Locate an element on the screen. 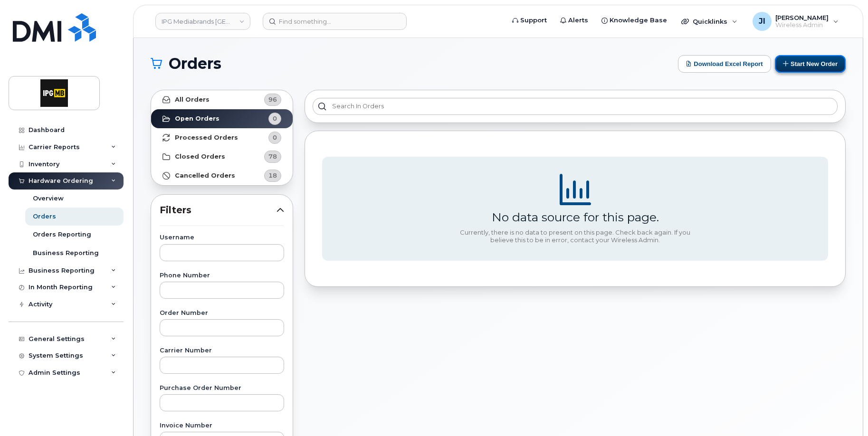  a: All Orders96 is located at coordinates (222, 100).